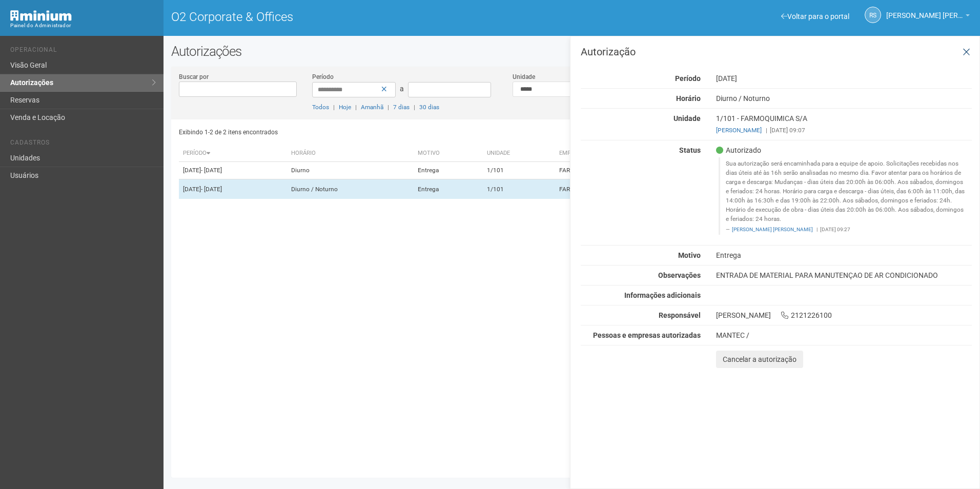  Describe the element at coordinates (629, 153) in the screenshot. I see `th: Empresa` at that location.